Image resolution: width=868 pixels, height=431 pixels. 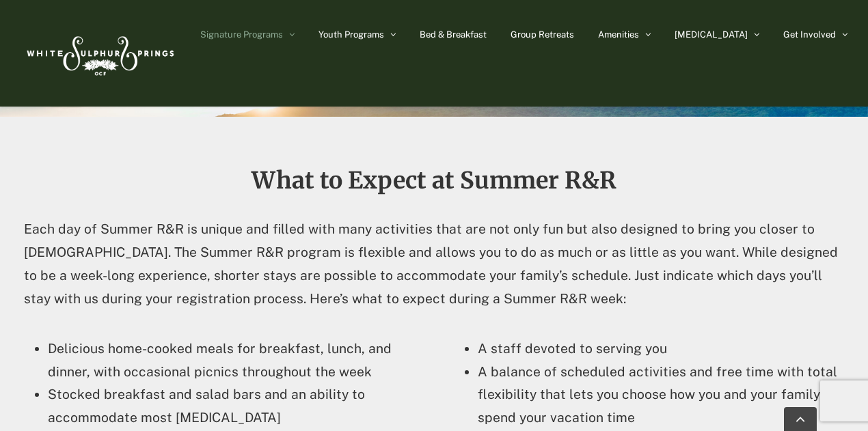 What do you see at coordinates (663, 395) in the screenshot?
I see `li: A balance of scheduled activities and free time with total flexibility that lets you choose how y...` at bounding box center [663, 395].